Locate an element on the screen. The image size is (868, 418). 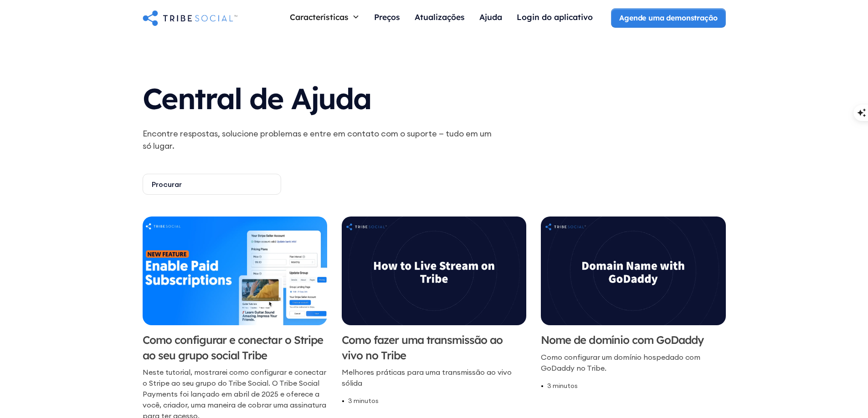
font: Central de Ajuda is located at coordinates (257, 98).